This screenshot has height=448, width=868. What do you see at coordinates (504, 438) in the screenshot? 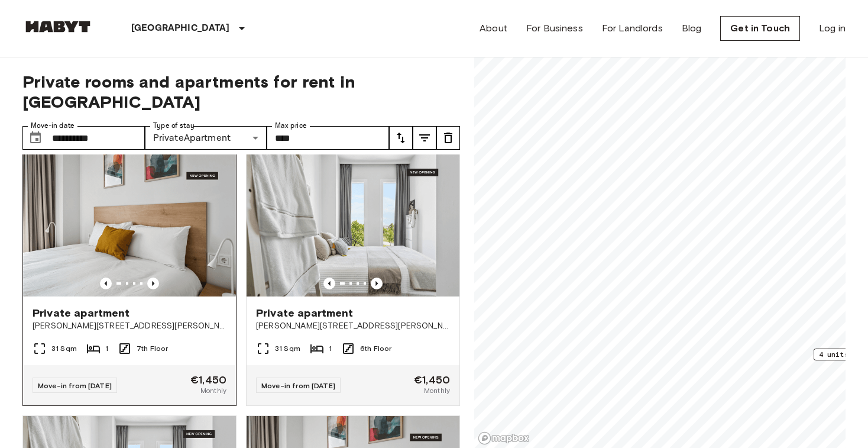
I see `a: Mapbox logo` at bounding box center [504, 438].